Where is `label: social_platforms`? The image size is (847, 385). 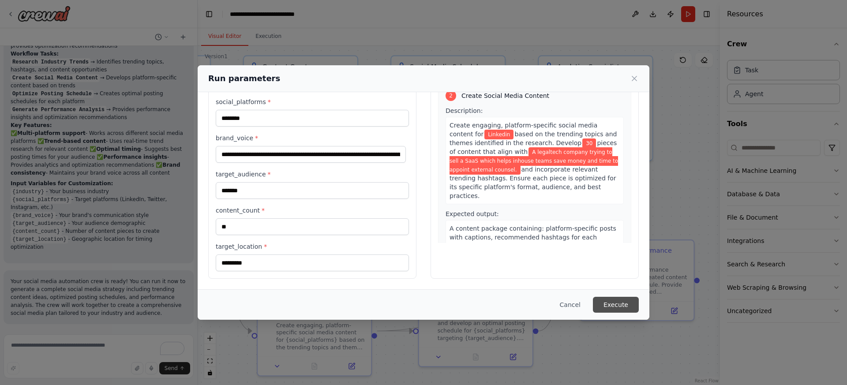 label: social_platforms is located at coordinates (312, 102).